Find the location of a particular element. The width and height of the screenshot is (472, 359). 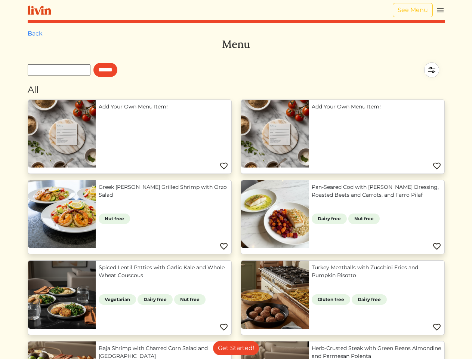

a: Turkey Meatballs with Zucchini Fries and Pumpkin Risotto is located at coordinates (376, 271).